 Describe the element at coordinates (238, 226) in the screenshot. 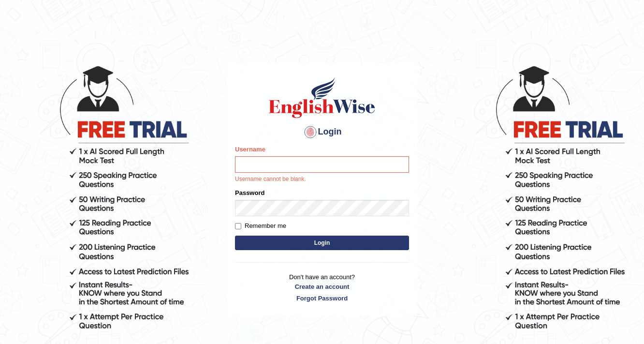

I see `input: Remember me` at that location.